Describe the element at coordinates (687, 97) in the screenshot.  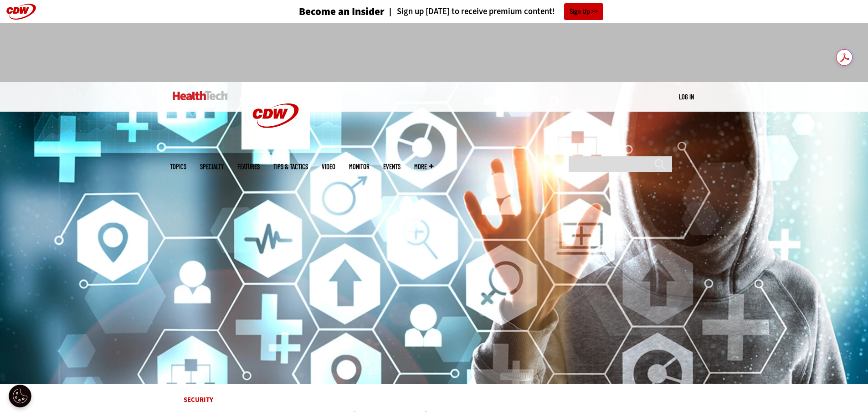
I see `a: Log in` at that location.